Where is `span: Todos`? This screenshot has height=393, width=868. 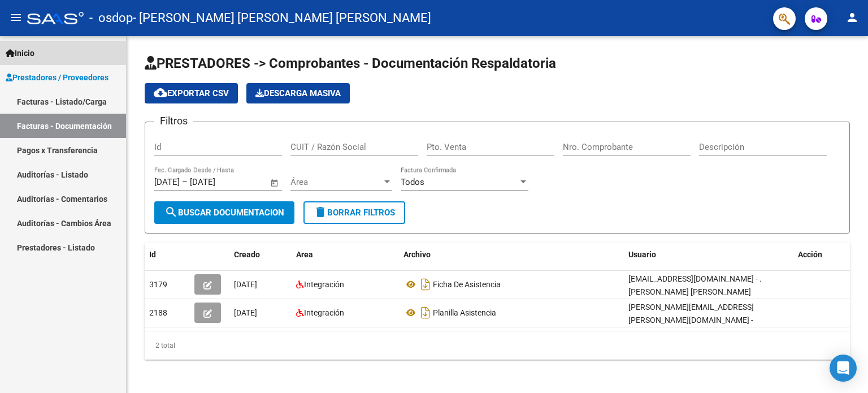
span: Todos is located at coordinates (413, 183).